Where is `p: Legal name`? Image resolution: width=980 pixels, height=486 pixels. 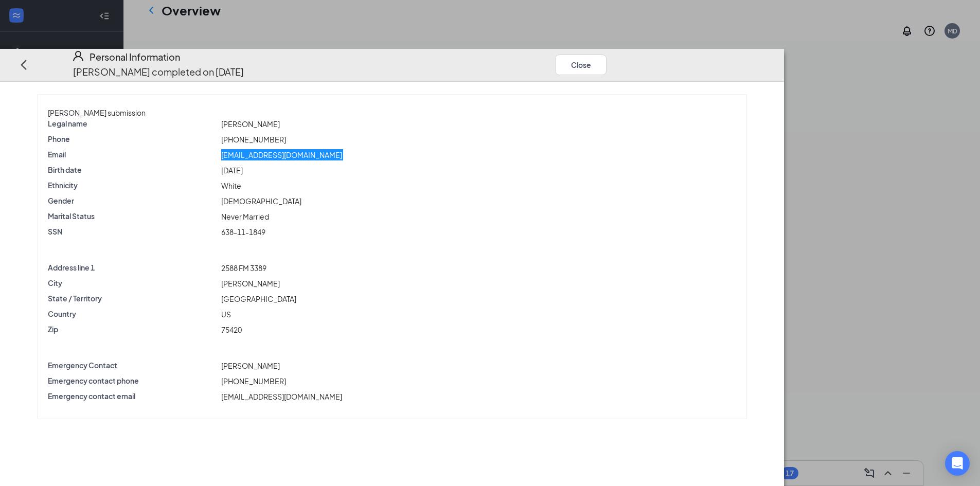
p: Legal name is located at coordinates (132, 124).